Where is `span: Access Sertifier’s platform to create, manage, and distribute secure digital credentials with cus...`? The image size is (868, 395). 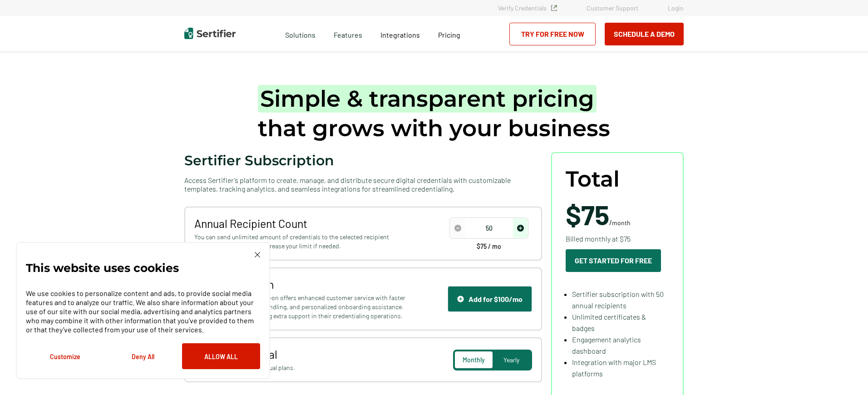 span: Access Sertifier’s platform to create, manage, and distribute secure digital credentials with cus... is located at coordinates (363, 184).